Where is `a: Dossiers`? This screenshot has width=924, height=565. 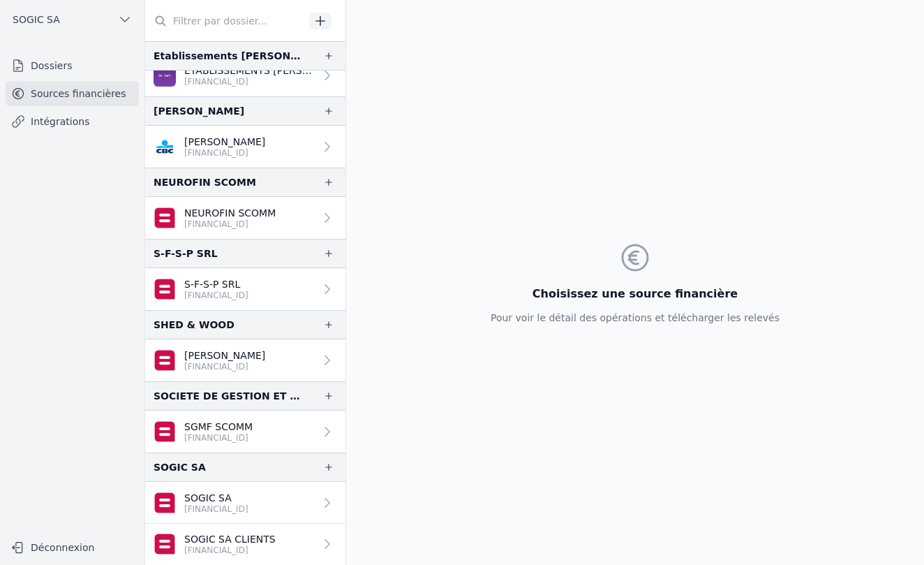
a: Dossiers is located at coordinates (72, 66).